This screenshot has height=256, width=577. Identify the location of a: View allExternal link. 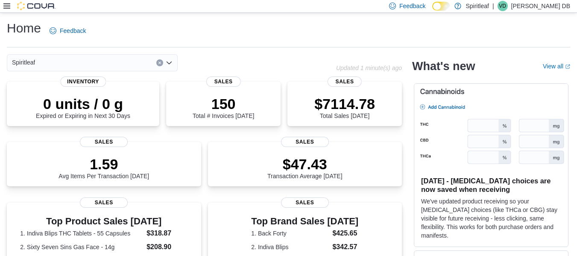
(556, 66).